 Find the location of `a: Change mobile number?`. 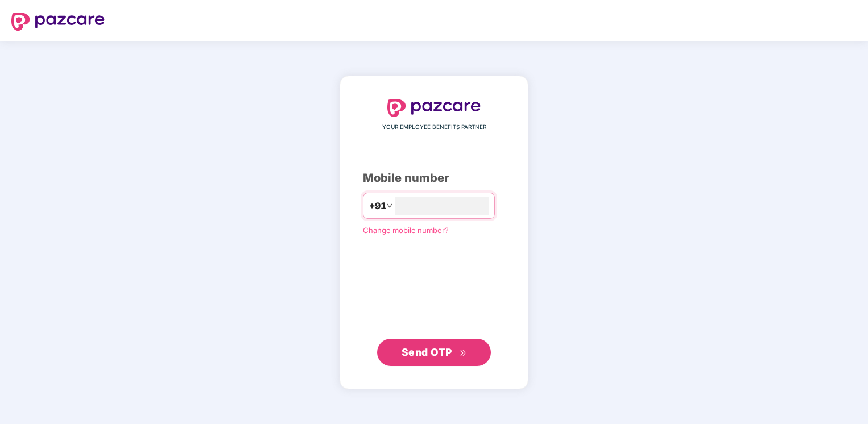

a: Change mobile number? is located at coordinates (405, 231).